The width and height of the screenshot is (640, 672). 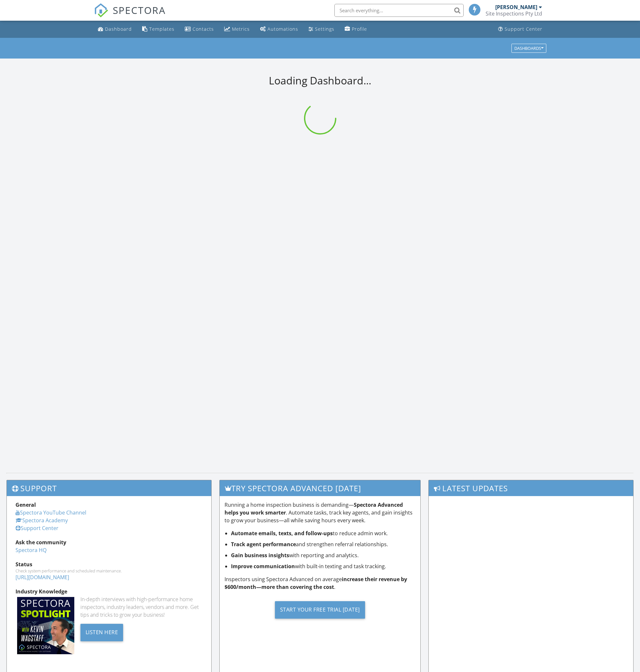 I want to click on li: with reporting and analytics., so click(x=323, y=555).